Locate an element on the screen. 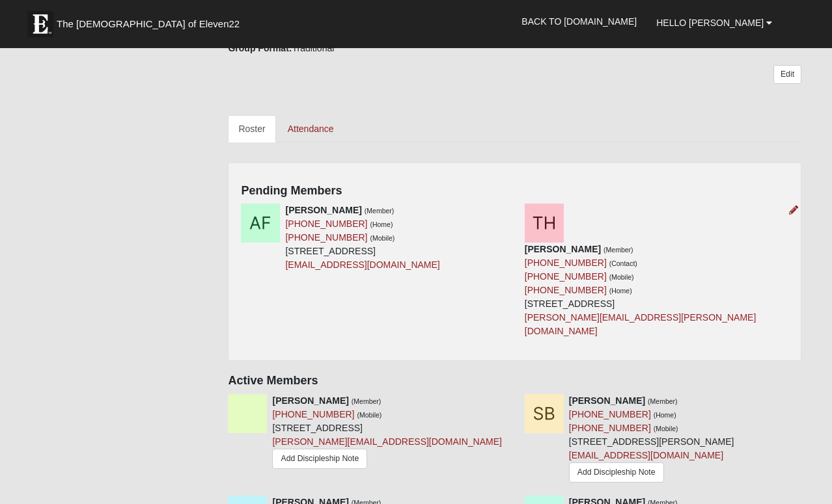  a: Attendance is located at coordinates (310, 129).